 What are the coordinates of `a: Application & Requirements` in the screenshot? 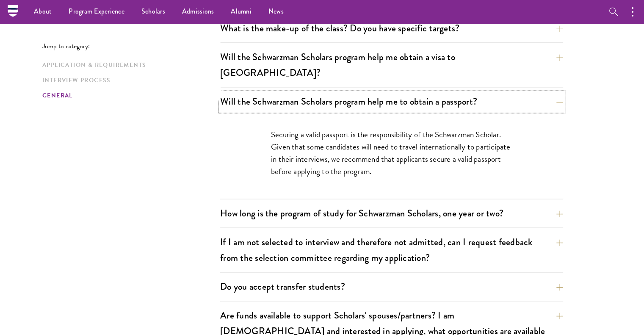 It's located at (129, 65).